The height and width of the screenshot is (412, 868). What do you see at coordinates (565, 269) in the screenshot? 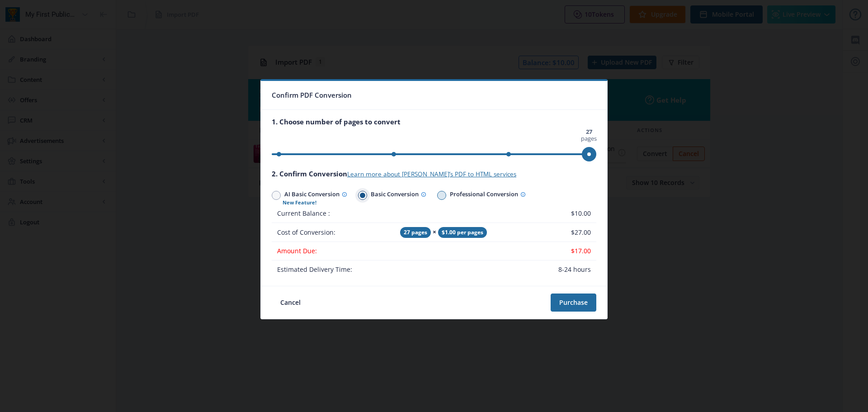
I see `td: 8-24 hours` at bounding box center [565, 269].